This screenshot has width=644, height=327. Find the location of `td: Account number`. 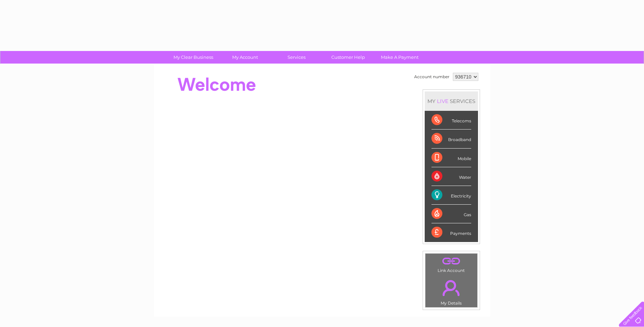

td: Account number is located at coordinates (432, 77).